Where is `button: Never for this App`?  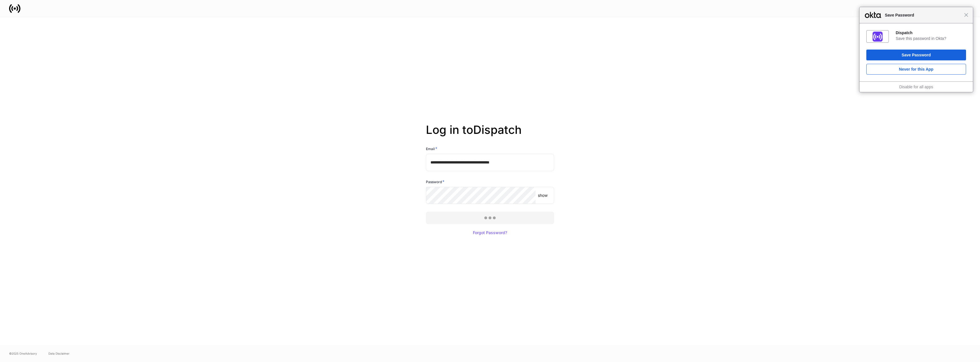 button: Never for this App is located at coordinates (916, 69).